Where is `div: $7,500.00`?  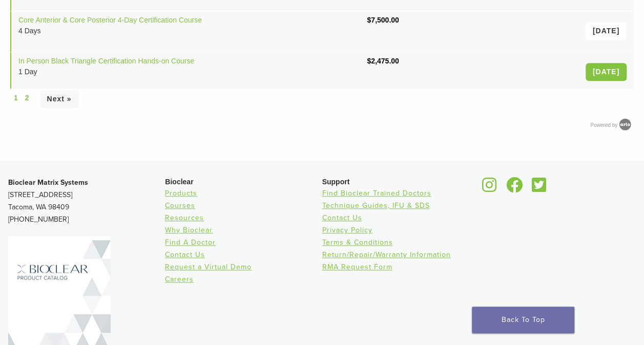
div: $7,500.00 is located at coordinates (403, 20).